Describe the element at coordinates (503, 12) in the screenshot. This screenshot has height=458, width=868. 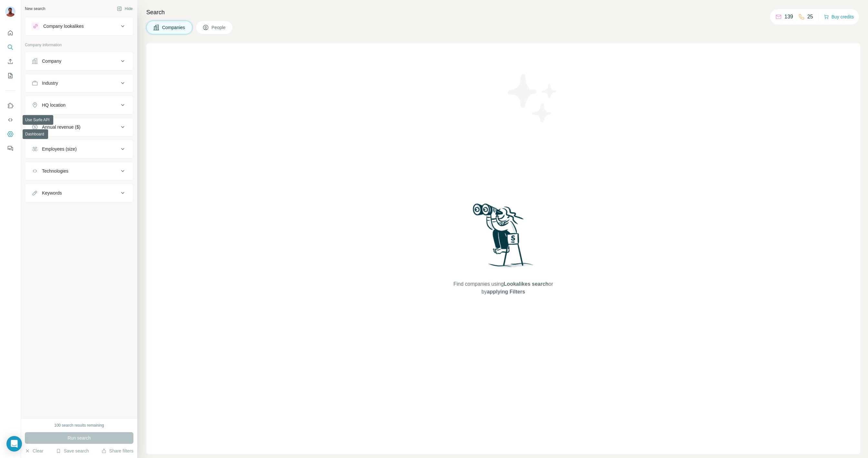
I see `h4: Search` at that location.